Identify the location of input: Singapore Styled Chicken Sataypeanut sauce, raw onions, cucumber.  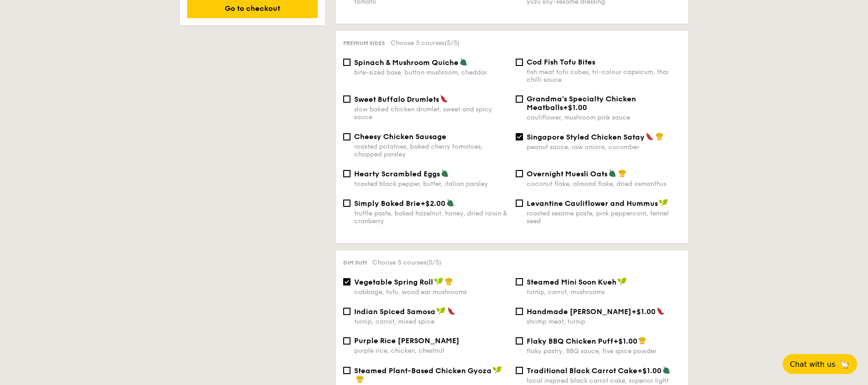
(520, 137).